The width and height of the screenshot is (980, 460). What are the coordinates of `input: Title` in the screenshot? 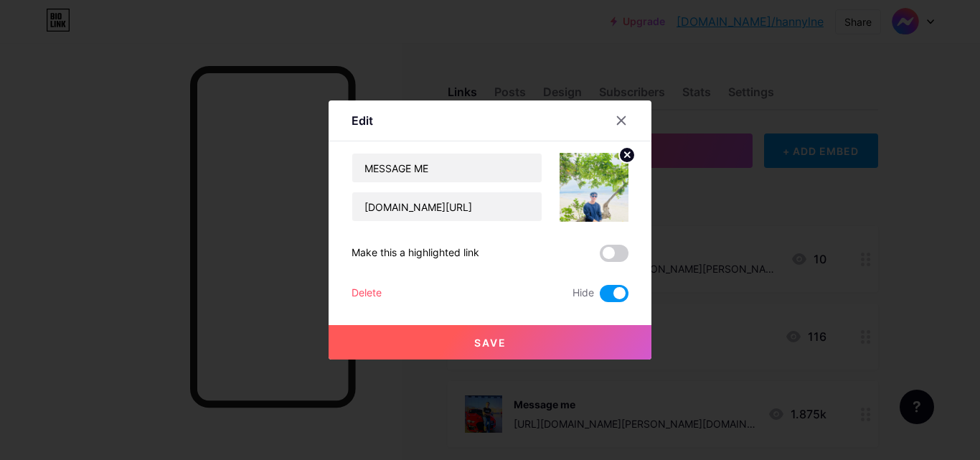 It's located at (447, 168).